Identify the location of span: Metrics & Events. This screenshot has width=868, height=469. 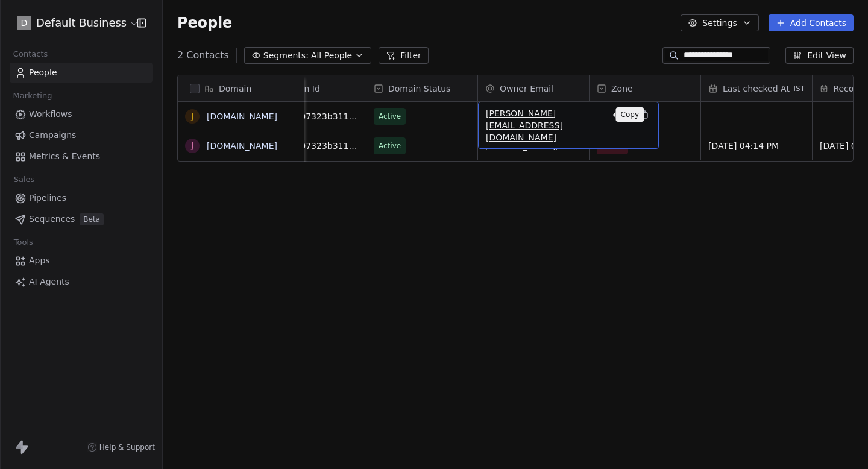
(64, 156).